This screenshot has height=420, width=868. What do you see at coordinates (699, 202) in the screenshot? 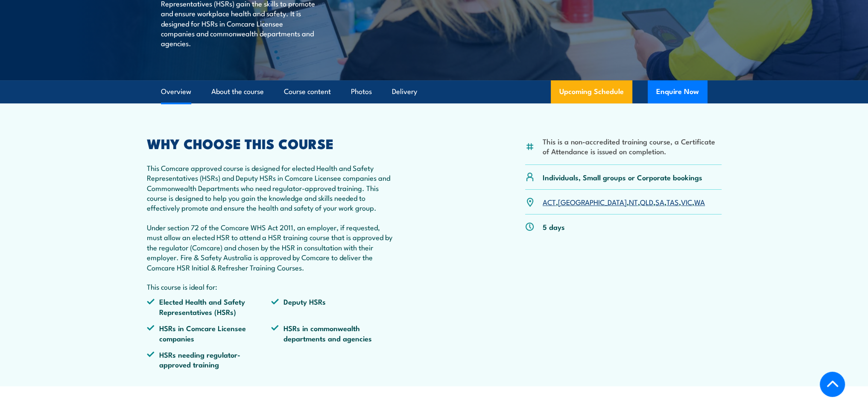
I see `a: WA` at bounding box center [699, 202].